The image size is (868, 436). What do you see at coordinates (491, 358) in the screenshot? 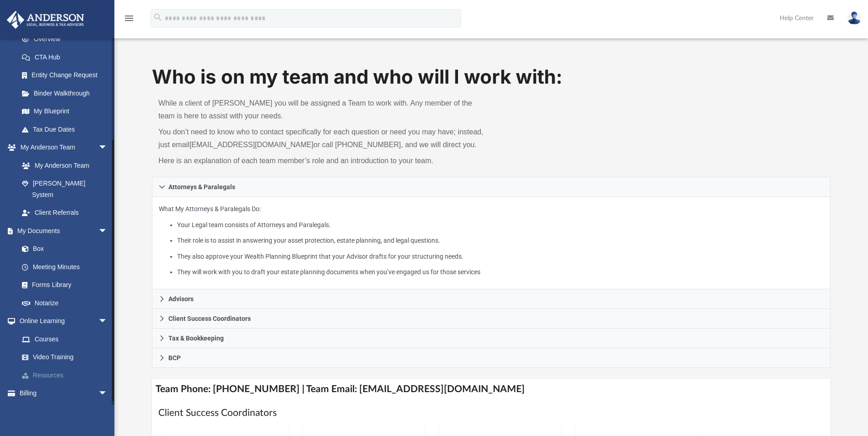
I see `a: BCP` at bounding box center [491, 358].